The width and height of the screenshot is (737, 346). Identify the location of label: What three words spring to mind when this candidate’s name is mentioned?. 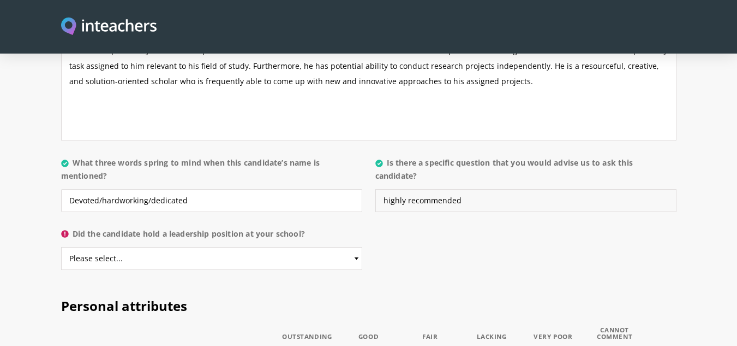
(212, 172).